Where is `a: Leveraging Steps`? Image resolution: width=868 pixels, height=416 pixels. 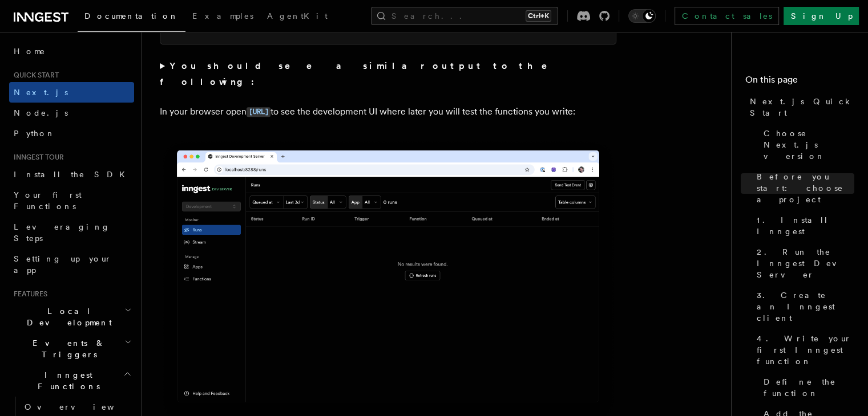
a: Leveraging Steps is located at coordinates (71, 233).